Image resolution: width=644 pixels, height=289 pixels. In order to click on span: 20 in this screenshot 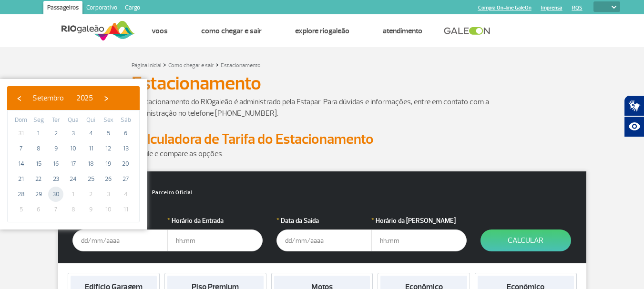, I will do `click(126, 164)`.